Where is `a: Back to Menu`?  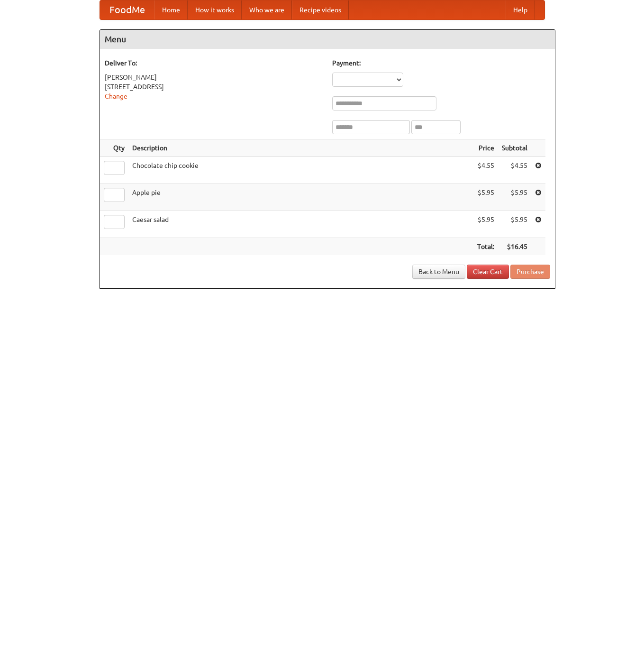 a: Back to Menu is located at coordinates (438, 271).